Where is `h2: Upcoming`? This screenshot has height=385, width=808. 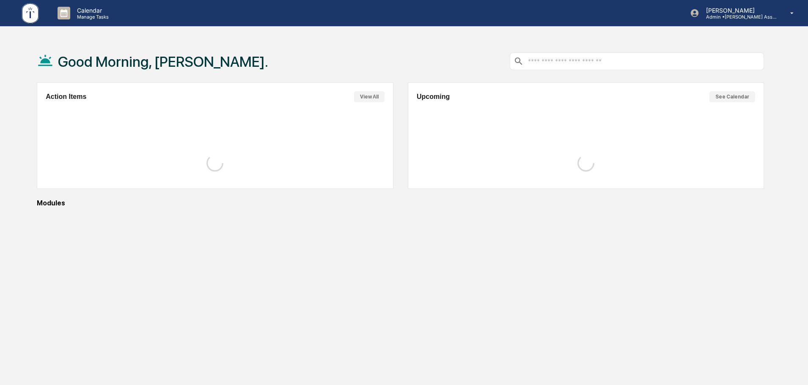 h2: Upcoming is located at coordinates (433, 97).